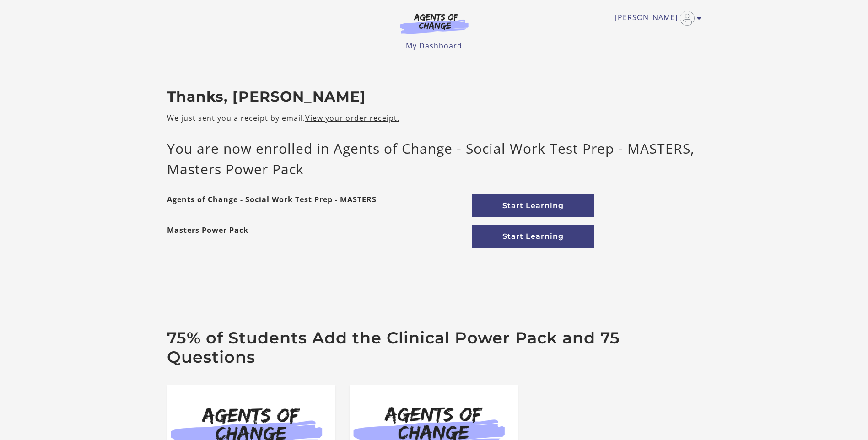 The image size is (868, 440). What do you see at coordinates (434, 348) in the screenshot?
I see `h2: 75% of Students Add the Clinical Power Pack and 75 Questions` at bounding box center [434, 348].